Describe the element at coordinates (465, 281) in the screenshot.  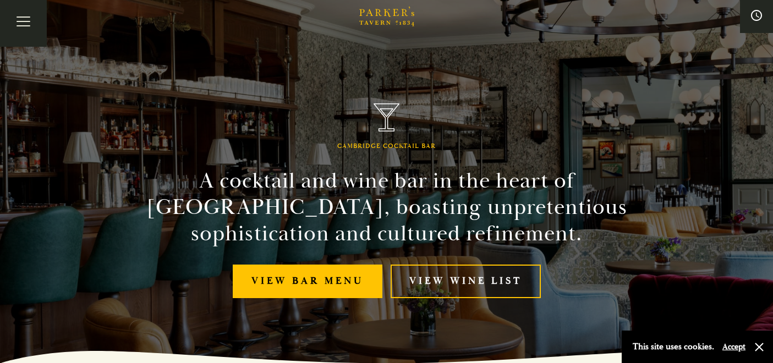
I see `a: View Wine List` at that location.